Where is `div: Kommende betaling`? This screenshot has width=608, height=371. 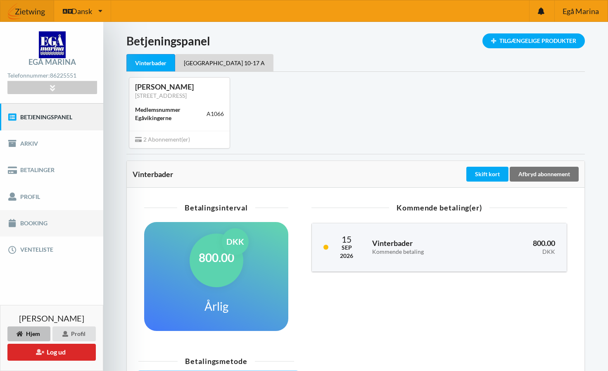
div: Kommende betaling is located at coordinates (422, 252).